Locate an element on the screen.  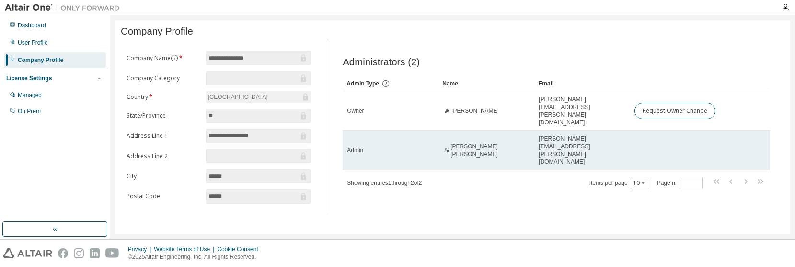
label: Address Line 1 is located at coordinates (164, 136).